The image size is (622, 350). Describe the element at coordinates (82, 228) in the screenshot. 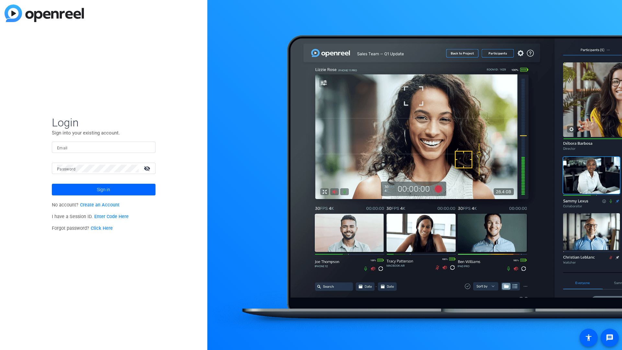

I see `span: Forgot password?` at that location.